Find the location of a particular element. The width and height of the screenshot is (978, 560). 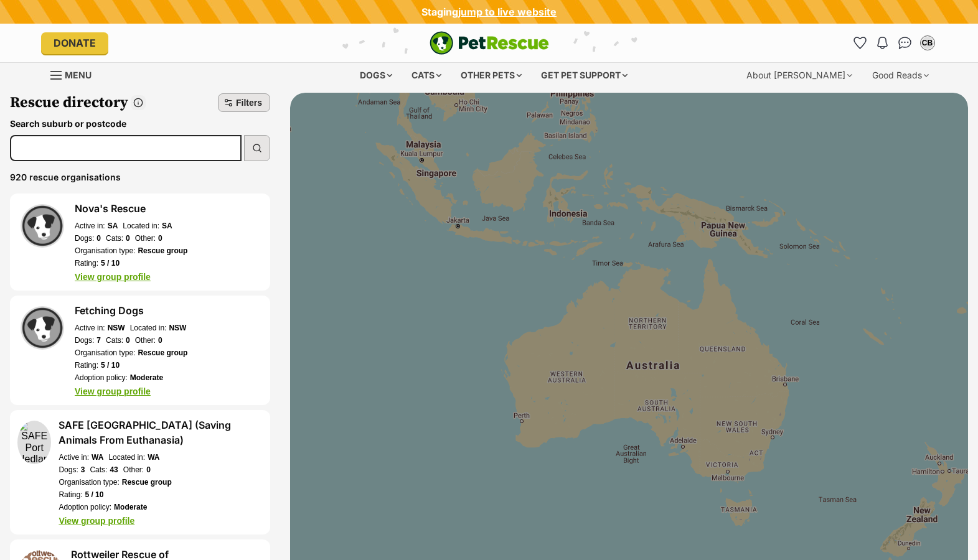

div: Other pets is located at coordinates (491, 75).